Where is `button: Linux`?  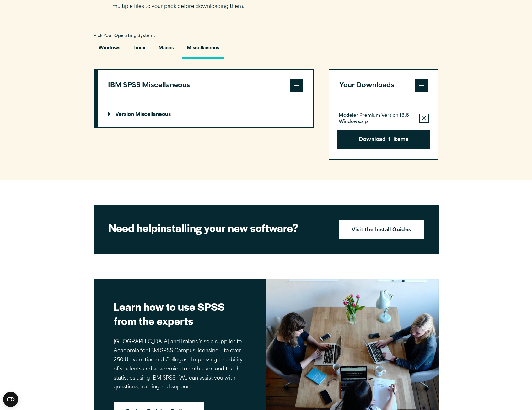 button: Linux is located at coordinates (139, 50).